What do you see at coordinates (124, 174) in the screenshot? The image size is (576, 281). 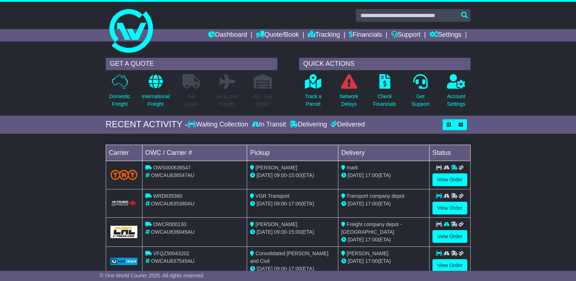 I see `img: TNT_Domestic.png` at bounding box center [124, 174].